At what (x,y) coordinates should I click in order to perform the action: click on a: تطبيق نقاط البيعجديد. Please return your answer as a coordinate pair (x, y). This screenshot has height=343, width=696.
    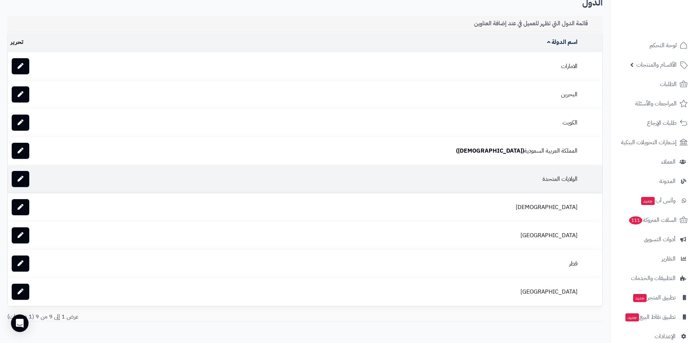
    Looking at the image, I should click on (653, 317).